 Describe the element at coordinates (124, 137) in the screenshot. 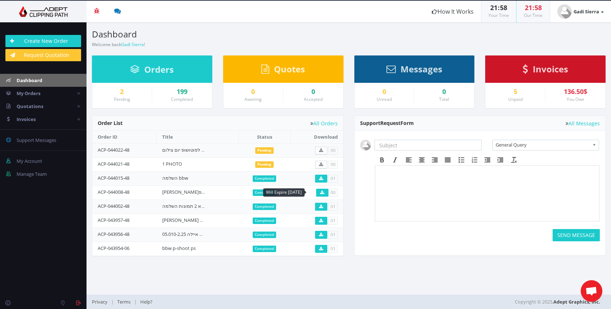

I see `th: Order ID` at that location.